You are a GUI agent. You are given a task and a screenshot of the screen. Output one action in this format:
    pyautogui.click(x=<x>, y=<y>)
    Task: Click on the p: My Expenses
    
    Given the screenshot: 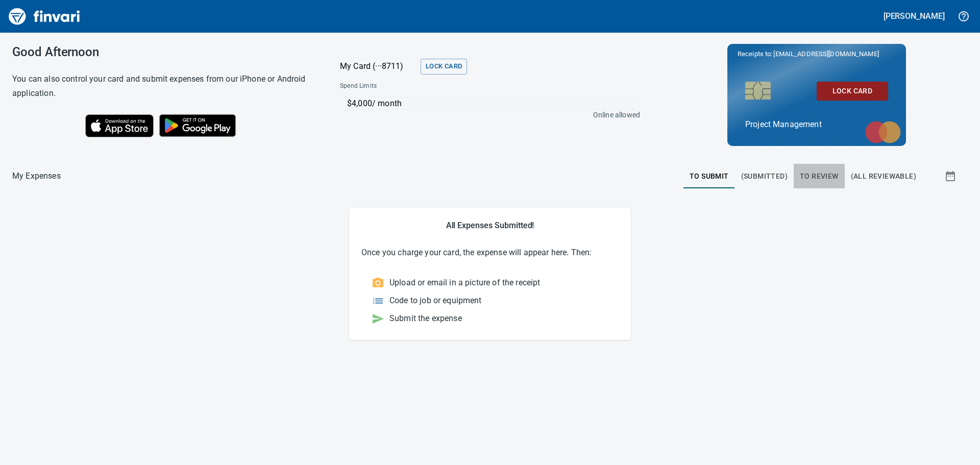 What is the action you would take?
    pyautogui.click(x=37, y=176)
    